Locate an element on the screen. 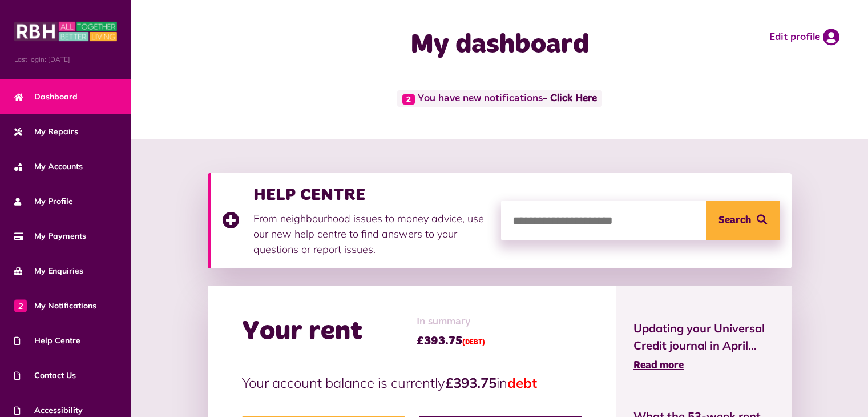 This screenshot has height=417, width=868. span: Search is located at coordinates (734, 220).